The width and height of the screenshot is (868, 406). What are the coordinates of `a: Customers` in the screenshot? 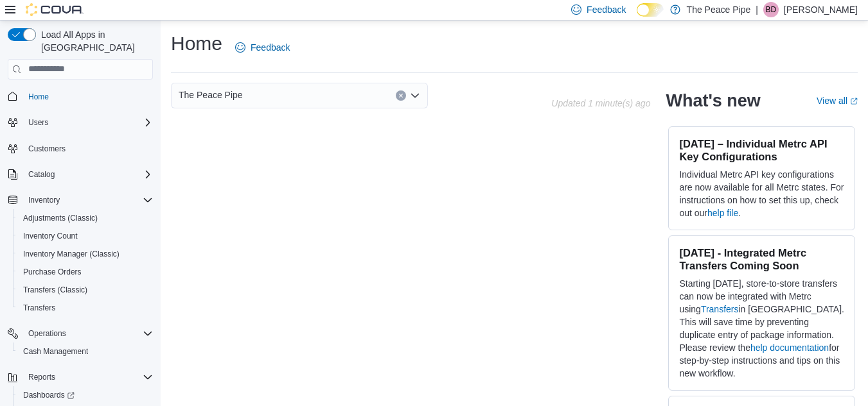 It's located at (47, 149).